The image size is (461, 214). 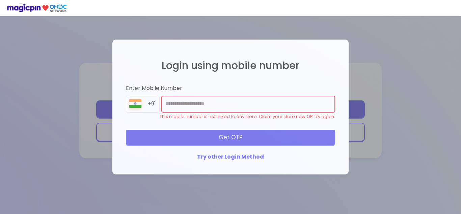 I want to click on div: +91, so click(x=154, y=104).